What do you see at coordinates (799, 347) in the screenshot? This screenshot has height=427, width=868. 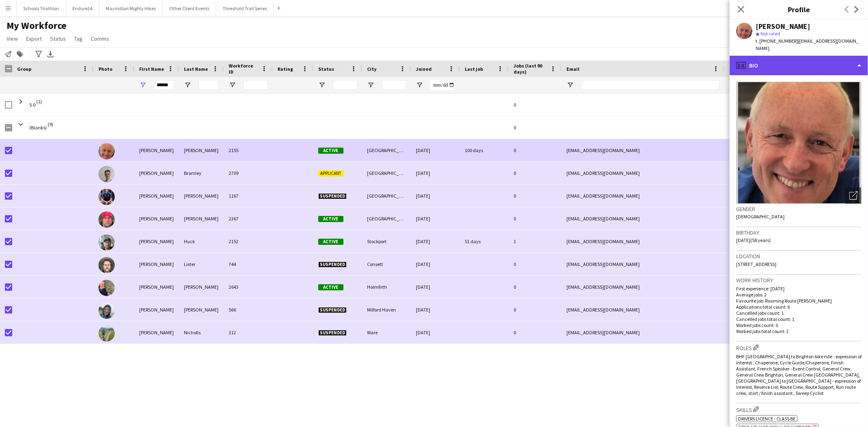 I see `h3: Roles` at bounding box center [799, 347].